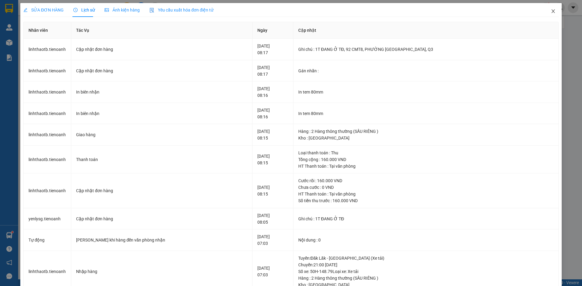 This screenshot has height=286, width=582. I want to click on th: Nhân viên, so click(47, 30).